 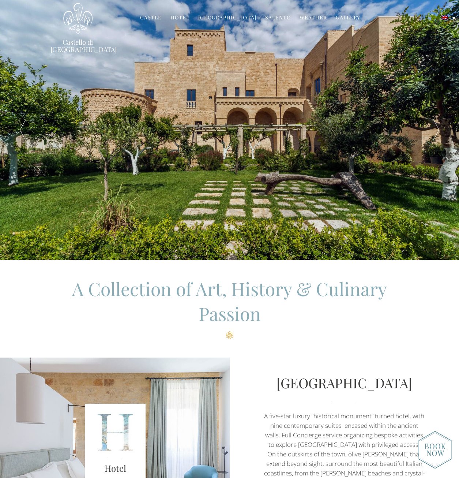 I want to click on span: A Collection of Art, History & Culinary Passion, so click(x=229, y=301).